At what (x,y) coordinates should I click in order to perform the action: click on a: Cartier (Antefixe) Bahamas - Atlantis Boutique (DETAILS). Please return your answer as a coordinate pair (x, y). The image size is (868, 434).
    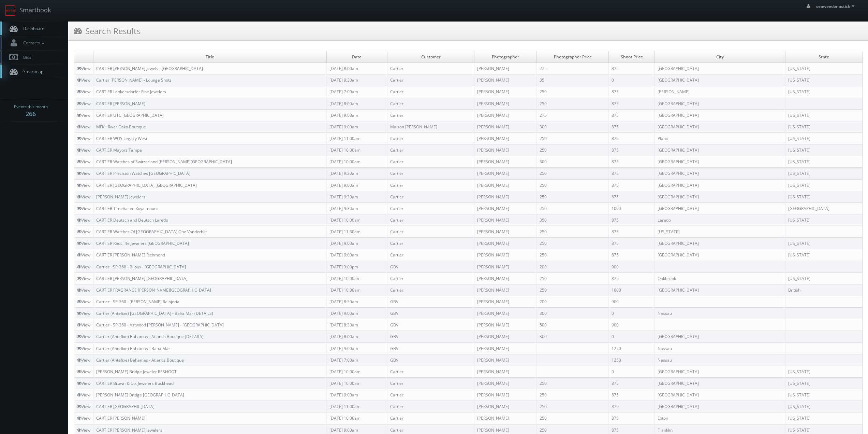
    Looking at the image, I should click on (149, 336).